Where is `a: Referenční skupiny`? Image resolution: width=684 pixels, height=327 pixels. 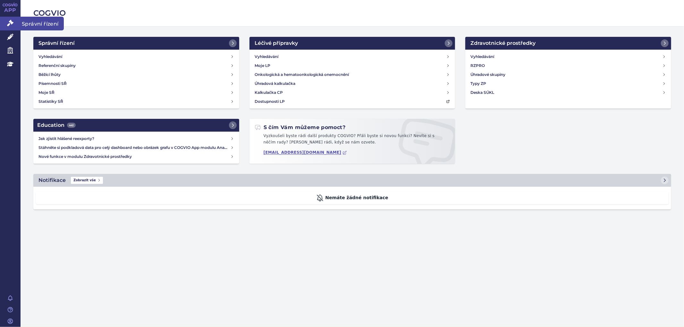
a: Referenční skupiny is located at coordinates (136, 66).